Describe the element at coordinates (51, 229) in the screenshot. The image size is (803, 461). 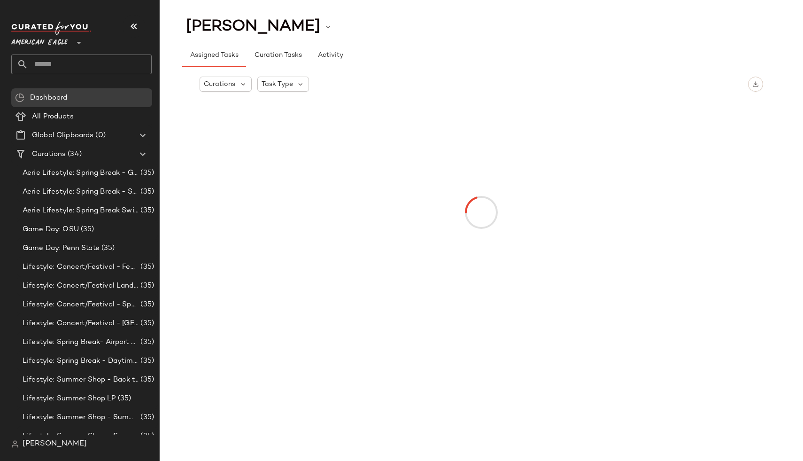
I see `span: Game Day: OSU` at that location.